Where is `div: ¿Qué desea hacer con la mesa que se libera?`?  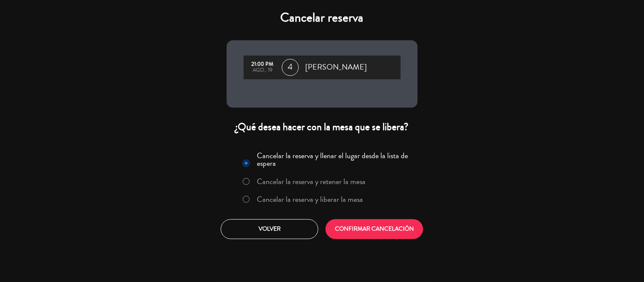
div: ¿Qué desea hacer con la mesa que se libera? is located at coordinates (322, 127).